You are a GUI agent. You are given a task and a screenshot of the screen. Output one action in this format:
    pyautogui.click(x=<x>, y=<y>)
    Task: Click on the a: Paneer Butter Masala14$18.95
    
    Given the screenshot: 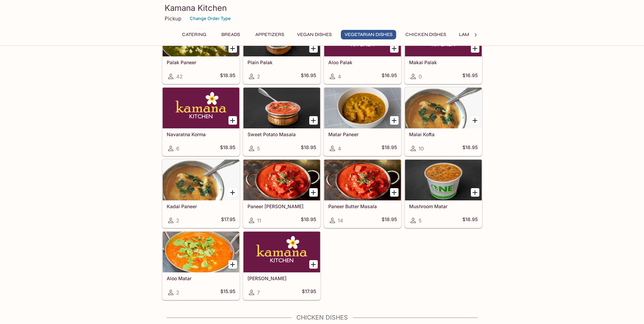 What is the action you would take?
    pyautogui.click(x=363, y=194)
    